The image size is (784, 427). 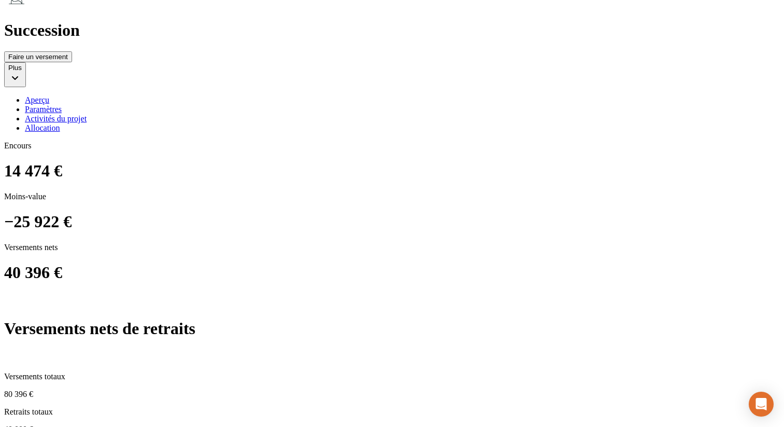 What do you see at coordinates (402, 119) in the screenshot?
I see `a: Activités du projet` at bounding box center [402, 119].